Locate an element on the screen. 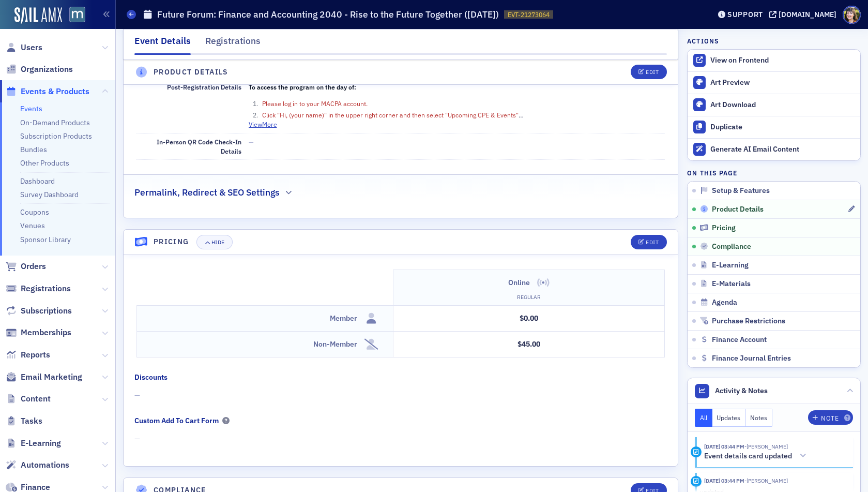  button: Duplicate is located at coordinates (774, 127).